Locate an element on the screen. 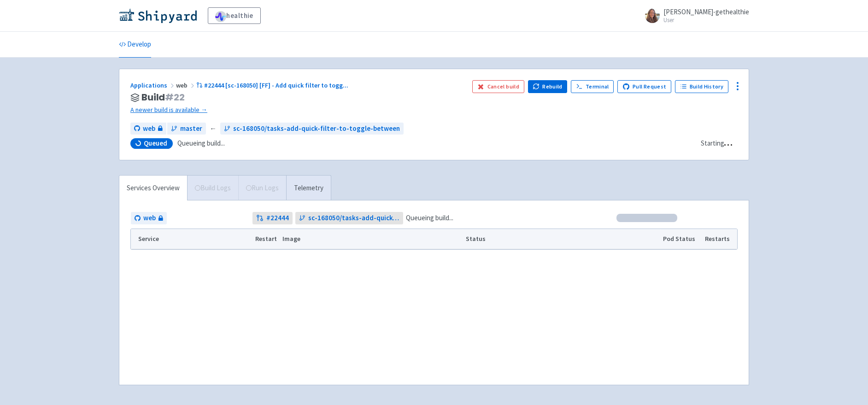 The width and height of the screenshot is (868, 405). a: Develop is located at coordinates (135, 45).